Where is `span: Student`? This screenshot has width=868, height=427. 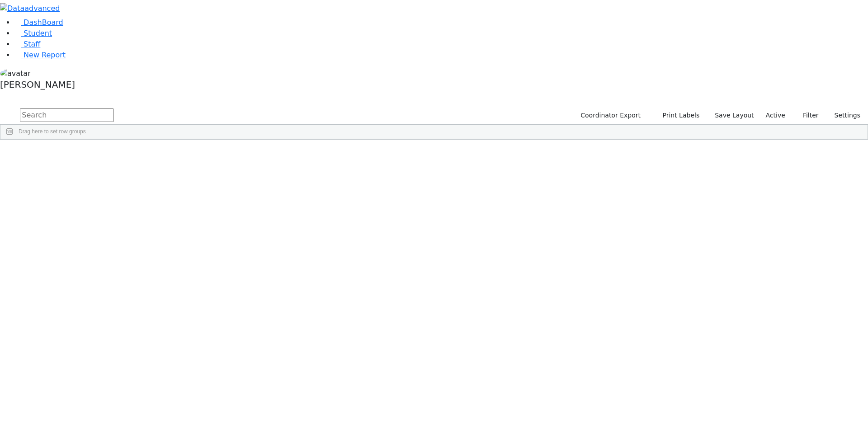 span: Student is located at coordinates (38, 33).